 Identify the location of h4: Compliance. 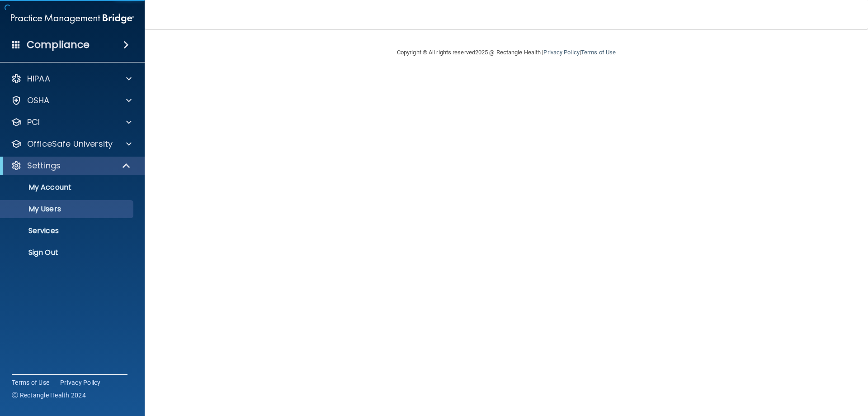
(58, 45).